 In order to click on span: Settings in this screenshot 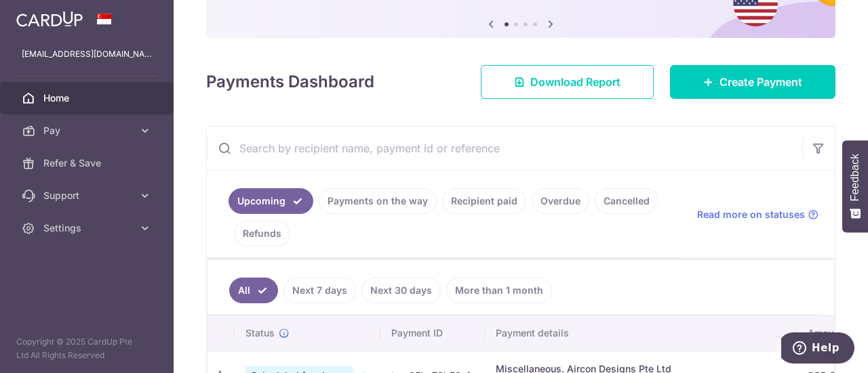, I will do `click(88, 228)`.